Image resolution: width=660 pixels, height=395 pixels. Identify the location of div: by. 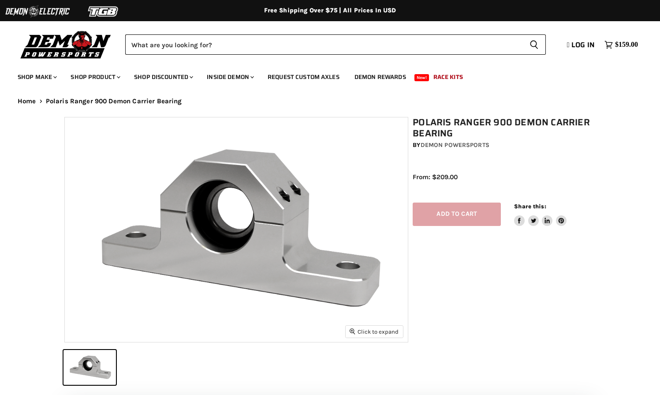
(506, 145).